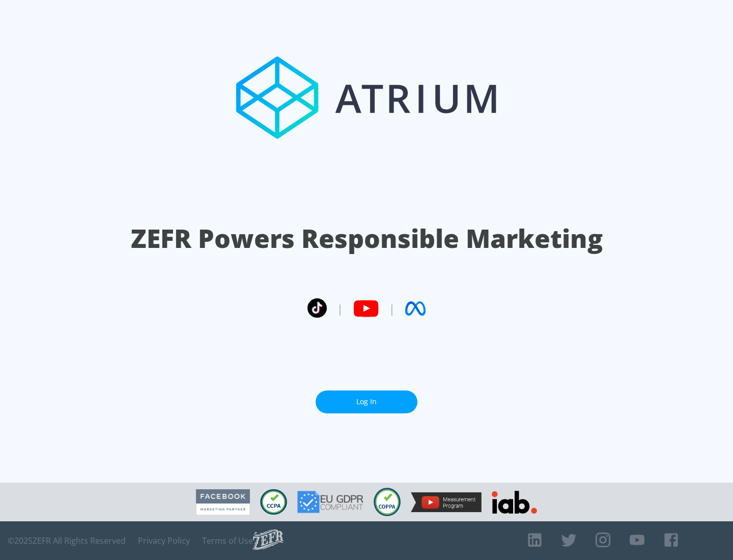 The image size is (733, 560). Describe the element at coordinates (67, 541) in the screenshot. I see `span: © 2025 ZEFR All Rights Reserved` at that location.